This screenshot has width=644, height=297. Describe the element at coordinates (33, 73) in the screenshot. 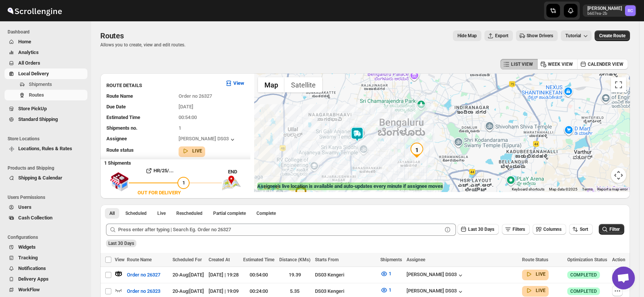

I see `span: Local Delivery` at that location.